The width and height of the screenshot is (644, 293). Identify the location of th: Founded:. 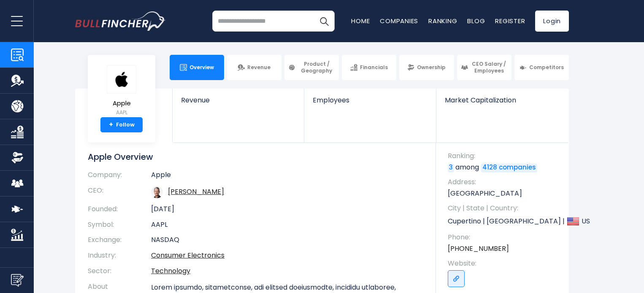
(120, 209).